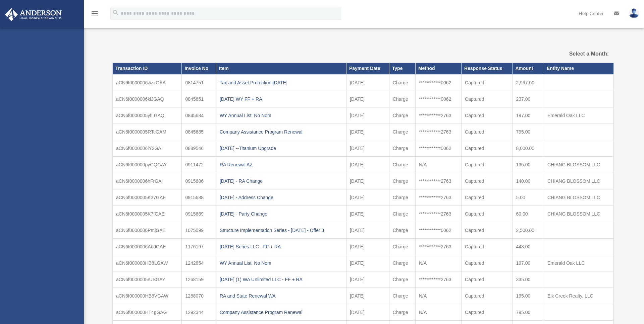  Describe the element at coordinates (33, 15) in the screenshot. I see `img: Anderson Advisors Platinum Portal` at that location.